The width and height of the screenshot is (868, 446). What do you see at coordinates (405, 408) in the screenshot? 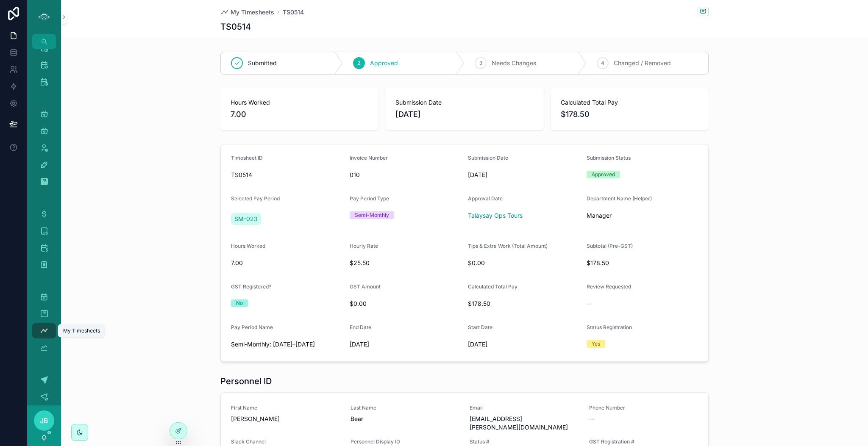
I see `span: Last Name` at bounding box center [405, 408].